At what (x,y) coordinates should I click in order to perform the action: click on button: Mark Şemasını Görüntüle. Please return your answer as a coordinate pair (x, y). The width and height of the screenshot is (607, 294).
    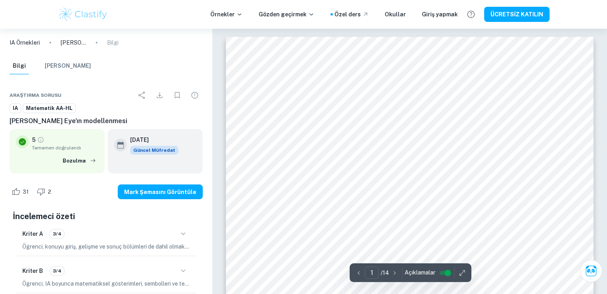
    Looking at the image, I should click on (160, 192).